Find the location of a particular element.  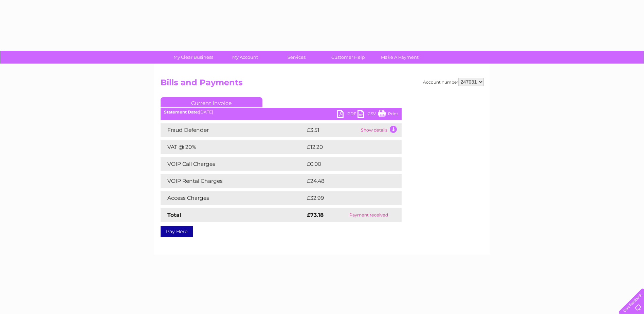

strong: Total is located at coordinates (174, 215).